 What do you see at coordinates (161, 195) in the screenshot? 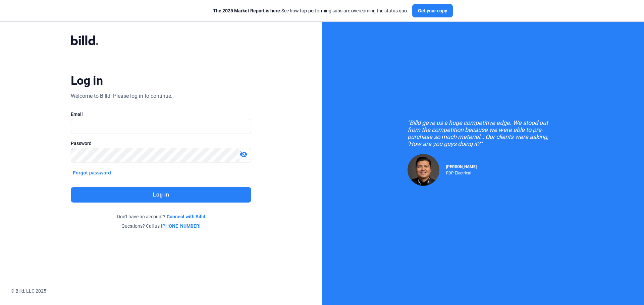
I see `button: Log in` at bounding box center [161, 195].